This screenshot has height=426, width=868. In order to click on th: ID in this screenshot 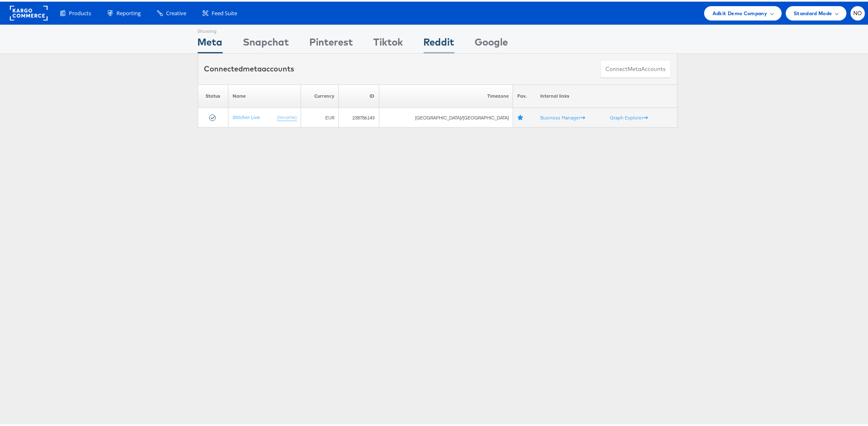, I will do `click(359, 94)`.